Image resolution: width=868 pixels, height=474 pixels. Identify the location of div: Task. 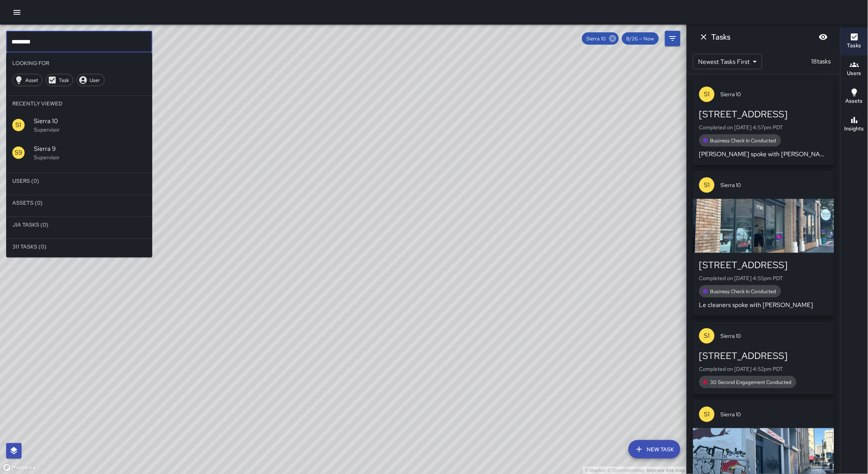
(59, 80).